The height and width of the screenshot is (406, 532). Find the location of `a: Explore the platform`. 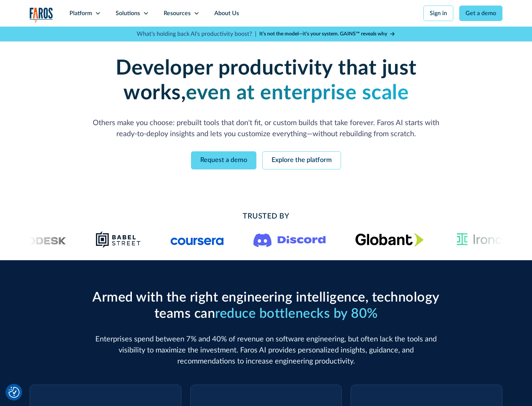

a: Explore the platform is located at coordinates (301, 160).